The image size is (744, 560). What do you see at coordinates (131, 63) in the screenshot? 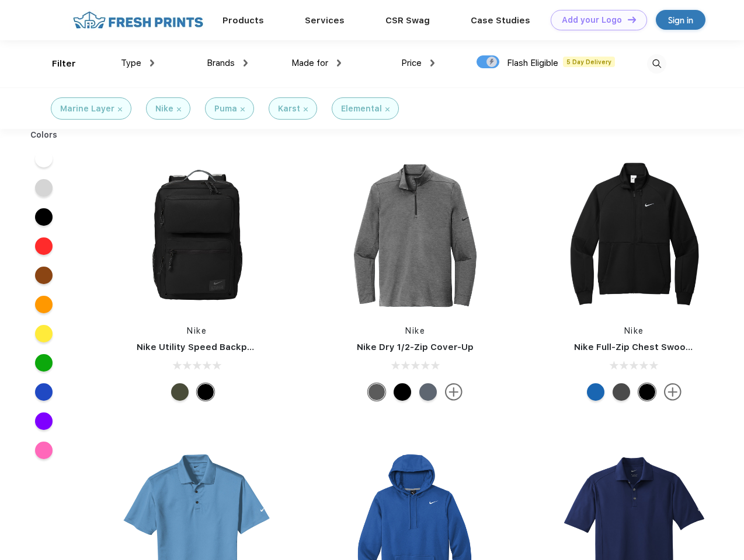
I see `span: Type` at bounding box center [131, 63].